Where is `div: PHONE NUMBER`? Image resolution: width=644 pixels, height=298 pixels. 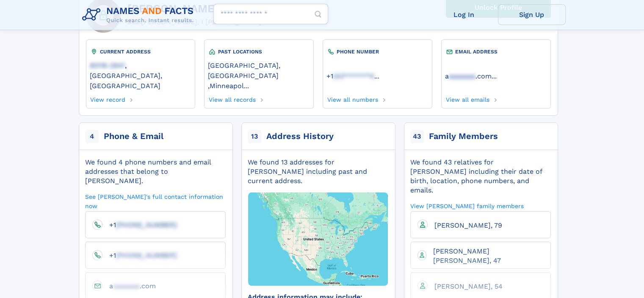 div: PHONE NUMBER is located at coordinates (377, 51).